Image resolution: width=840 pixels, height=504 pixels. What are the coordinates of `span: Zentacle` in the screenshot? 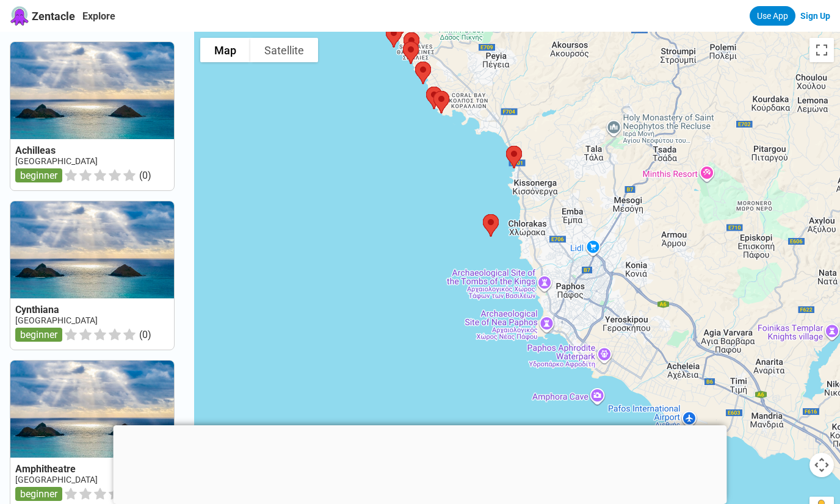 It's located at (53, 16).